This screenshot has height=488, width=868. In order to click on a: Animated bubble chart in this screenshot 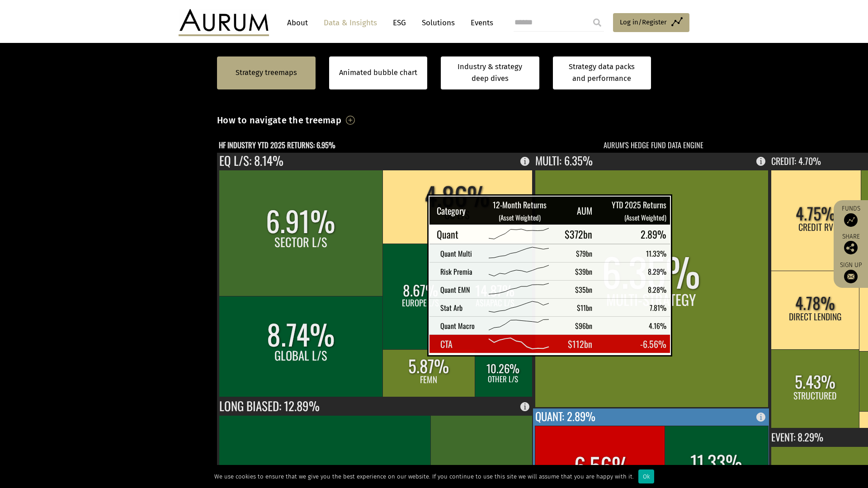, I will do `click(378, 73)`.